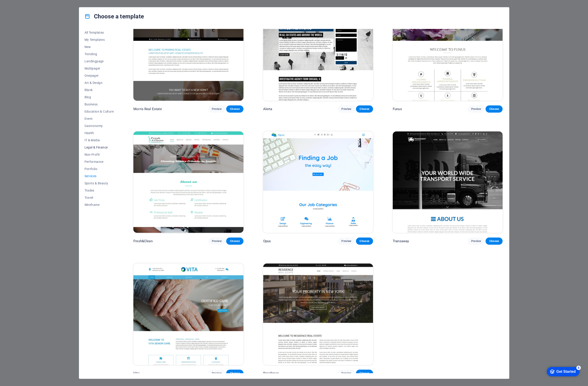 The height and width of the screenshot is (386, 588). Describe the element at coordinates (99, 97) in the screenshot. I see `span: Blog` at that location.